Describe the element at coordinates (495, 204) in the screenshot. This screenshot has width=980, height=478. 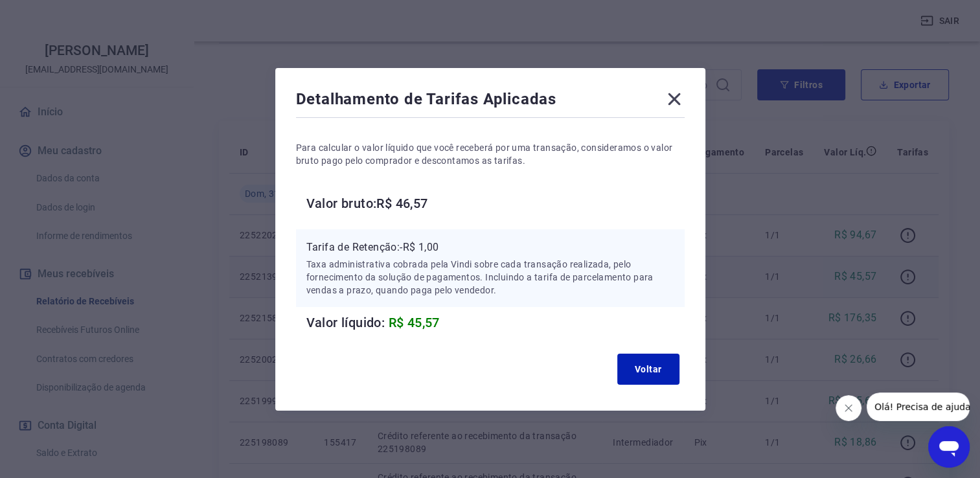
I see `h6: Valor bruto: R$ 46,57` at that location.